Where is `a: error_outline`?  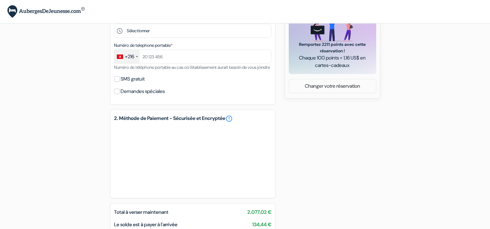
a: error_outline is located at coordinates (229, 118).